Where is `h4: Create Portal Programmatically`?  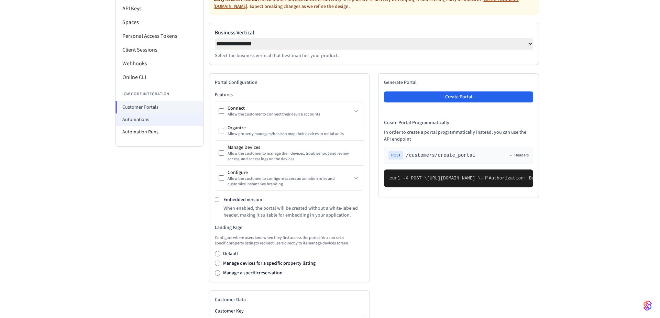
h4: Create Portal Programmatically is located at coordinates (459, 123).